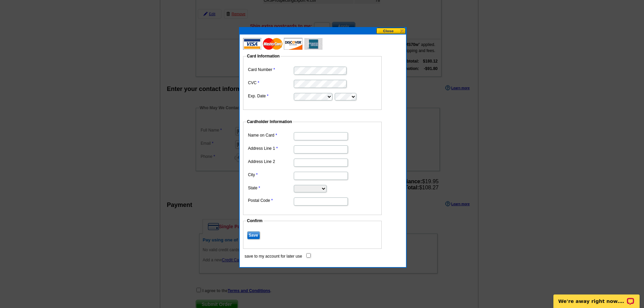 This screenshot has height=308, width=644. Describe the element at coordinates (271, 162) in the screenshot. I see `label: Address Line 2` at that location.